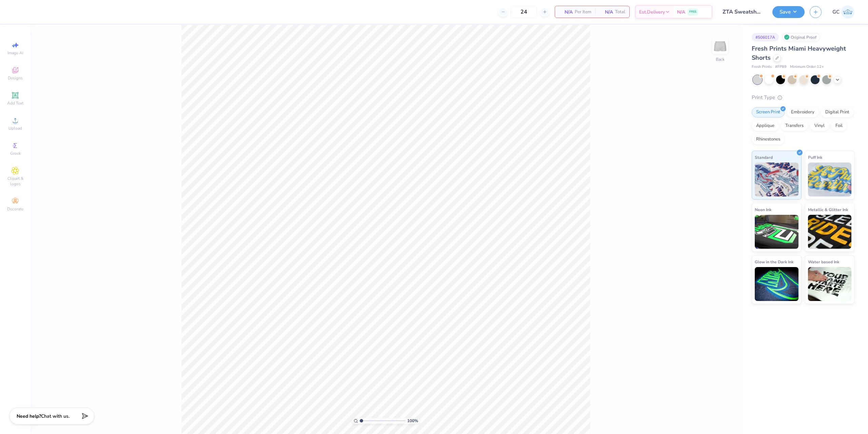  What do you see at coordinates (774, 261) in the screenshot?
I see `span: Glow in the Dark Ink` at bounding box center [774, 261].